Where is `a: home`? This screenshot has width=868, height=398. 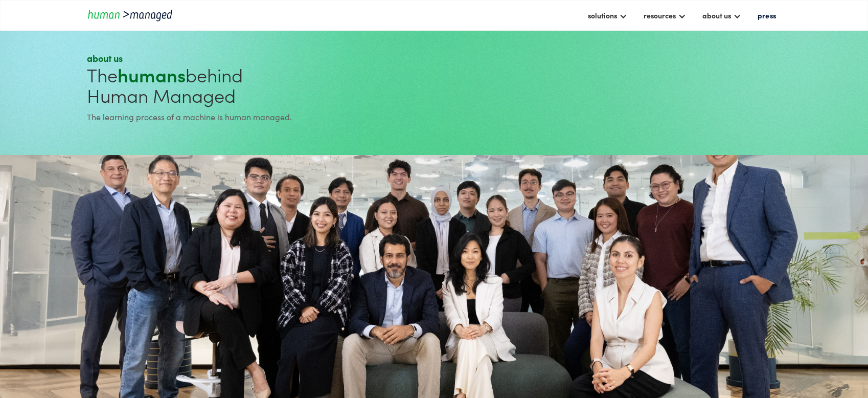
a: home is located at coordinates (133, 15).